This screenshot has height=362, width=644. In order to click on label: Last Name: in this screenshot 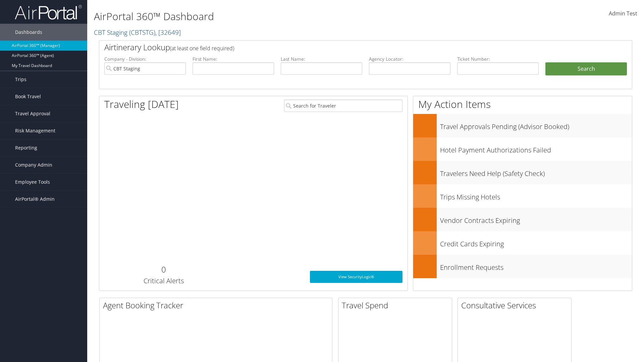, I will do `click(321, 59)`.